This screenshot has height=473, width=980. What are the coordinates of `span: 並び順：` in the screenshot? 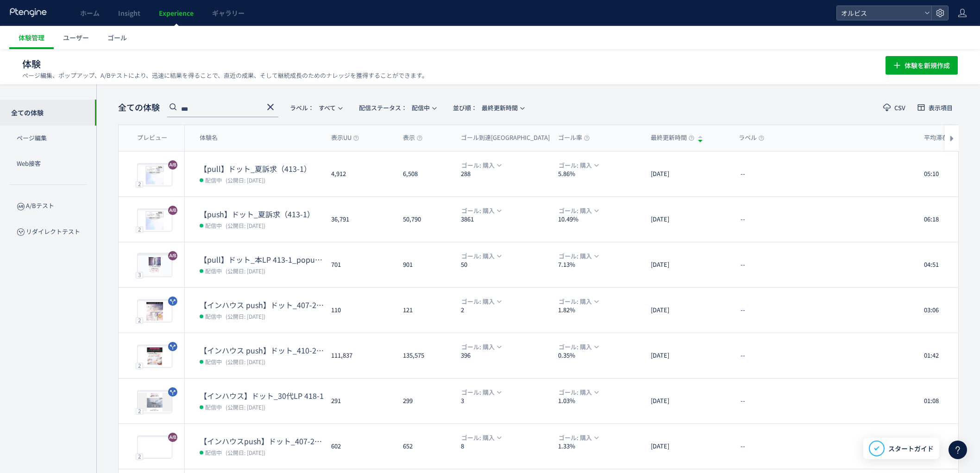 It's located at (465, 107).